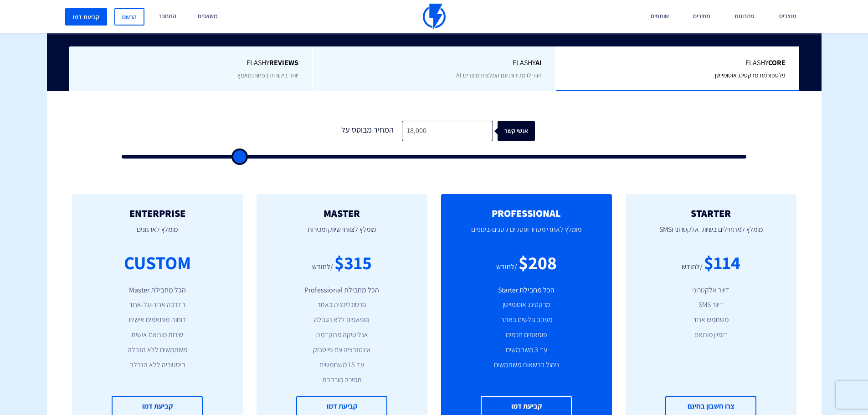 Image resolution: width=868 pixels, height=415 pixels. Describe the element at coordinates (353, 263) in the screenshot. I see `div: $315` at that location.